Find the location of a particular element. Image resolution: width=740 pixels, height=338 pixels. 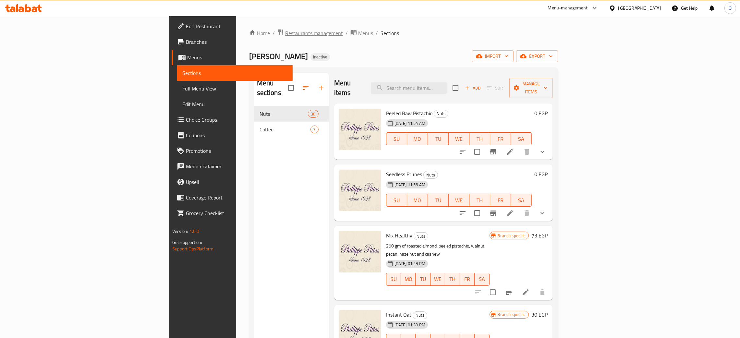

span: Add item is located at coordinates (473, 88).